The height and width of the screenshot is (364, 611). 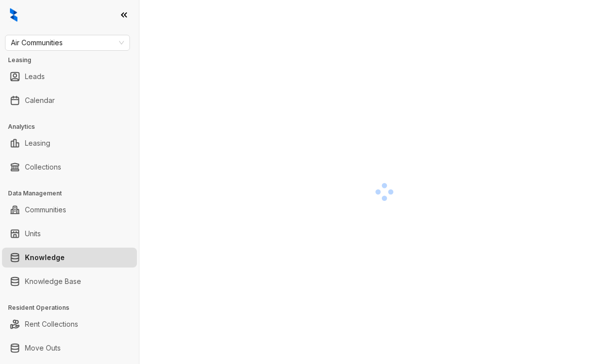 I want to click on li: Leads, so click(x=69, y=77).